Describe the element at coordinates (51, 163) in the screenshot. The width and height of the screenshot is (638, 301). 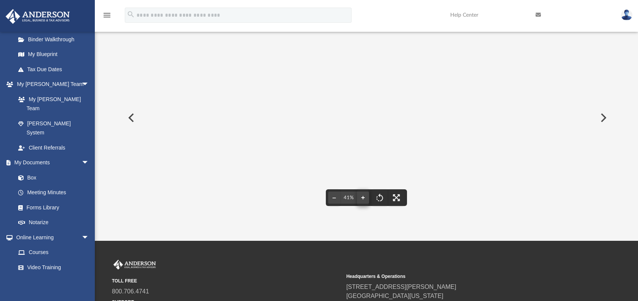
I see `a: My Documentsarrow_drop_down` at that location.